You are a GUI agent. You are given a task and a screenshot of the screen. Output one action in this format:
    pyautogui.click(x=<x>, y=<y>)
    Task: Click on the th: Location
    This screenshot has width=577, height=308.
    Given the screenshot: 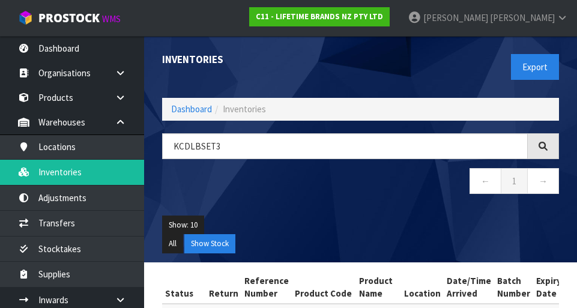 What is the action you would take?
    pyautogui.click(x=422, y=288)
    